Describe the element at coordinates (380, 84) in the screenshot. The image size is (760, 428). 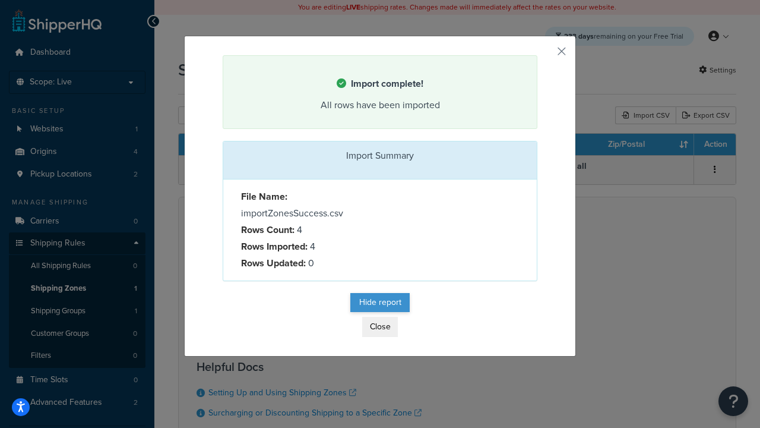
I see `h4: Import complete!` at that location.